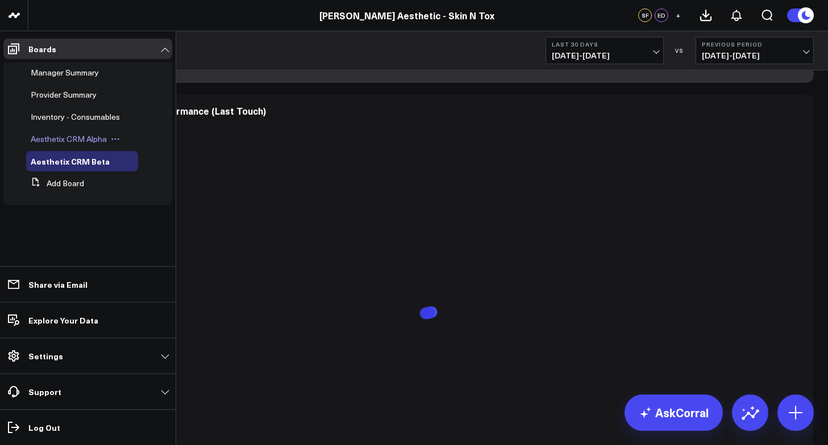  Describe the element at coordinates (673, 413) in the screenshot. I see `a: AskCorral` at that location.